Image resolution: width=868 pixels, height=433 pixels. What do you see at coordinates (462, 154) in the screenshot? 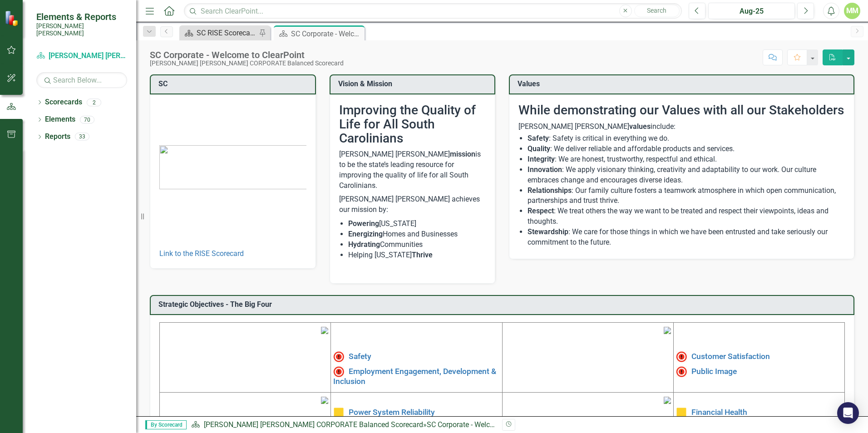
I see `strong: mission` at bounding box center [462, 154].